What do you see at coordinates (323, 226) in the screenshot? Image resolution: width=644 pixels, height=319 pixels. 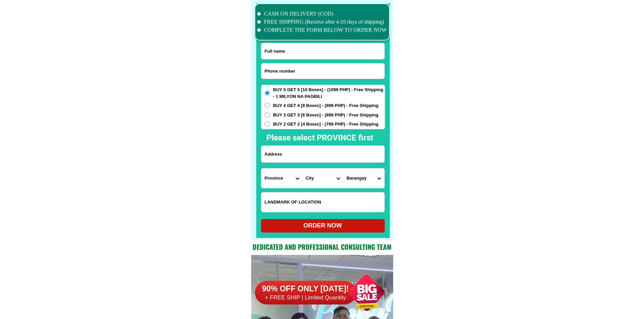 I see `div: ORDER NOW` at bounding box center [323, 226].